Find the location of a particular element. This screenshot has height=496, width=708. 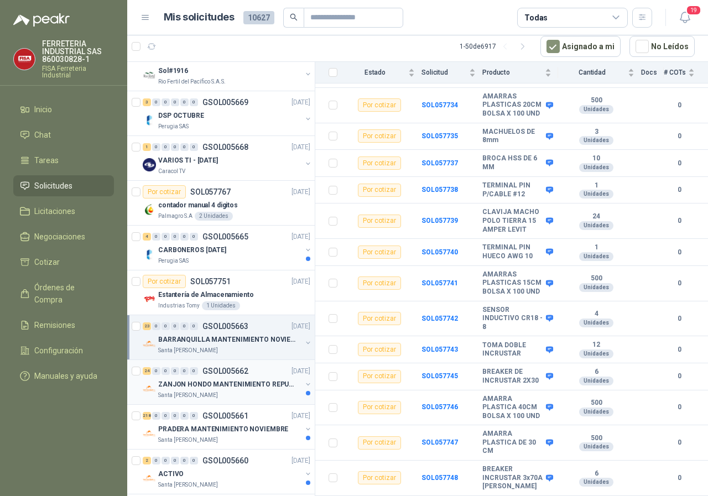

b: AMARRAS PLASTICAS 15CM BOLSA X 100 UND is located at coordinates (512, 283).